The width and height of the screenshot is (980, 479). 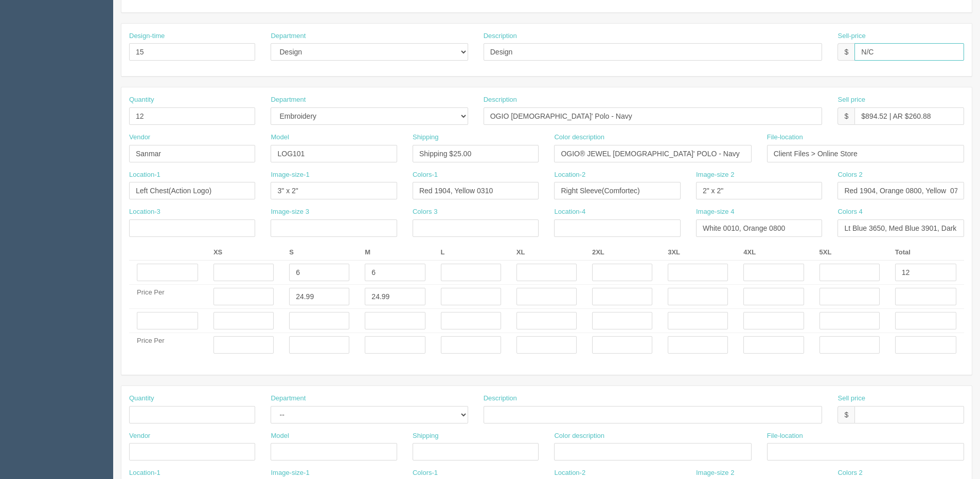 What do you see at coordinates (715, 212) in the screenshot?
I see `label: Image-size 4` at bounding box center [715, 212].